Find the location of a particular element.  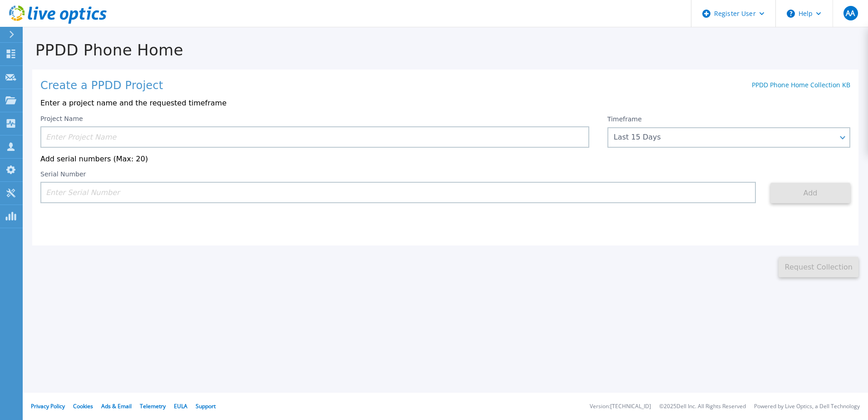

a: Privacy Policy is located at coordinates (48, 406).